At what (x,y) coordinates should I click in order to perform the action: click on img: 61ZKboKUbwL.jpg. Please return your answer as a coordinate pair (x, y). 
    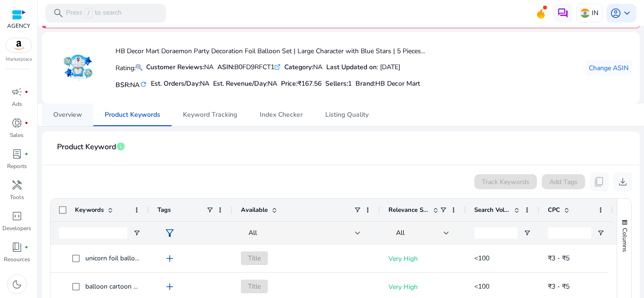
    Looking at the image, I should click on (78, 68).